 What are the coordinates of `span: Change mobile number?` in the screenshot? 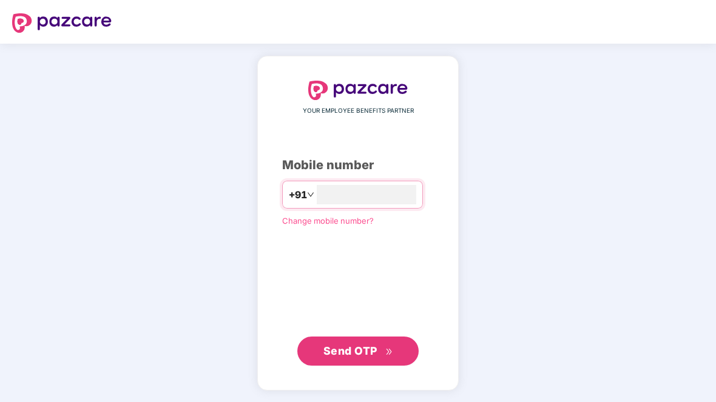 It's located at (328, 221).